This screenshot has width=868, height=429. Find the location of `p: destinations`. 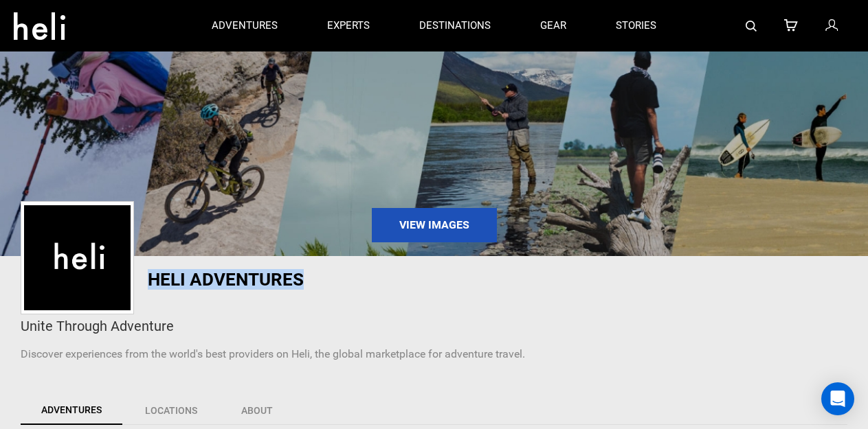

p: destinations is located at coordinates (455, 25).